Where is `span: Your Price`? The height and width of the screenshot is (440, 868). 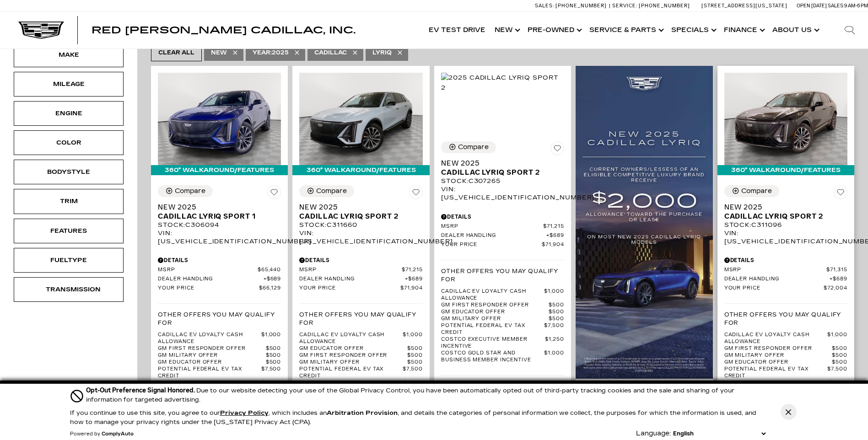
span: Your Price is located at coordinates (349, 288).